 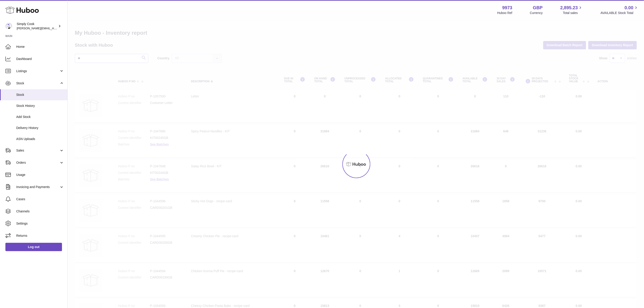 I want to click on div: Simply Cook, so click(x=37, y=26).